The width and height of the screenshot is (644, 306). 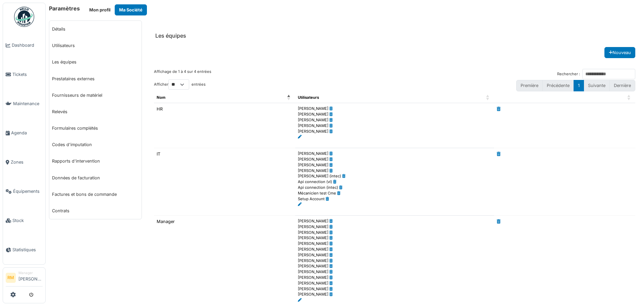 I want to click on span: Utilisateurs, so click(x=309, y=98).